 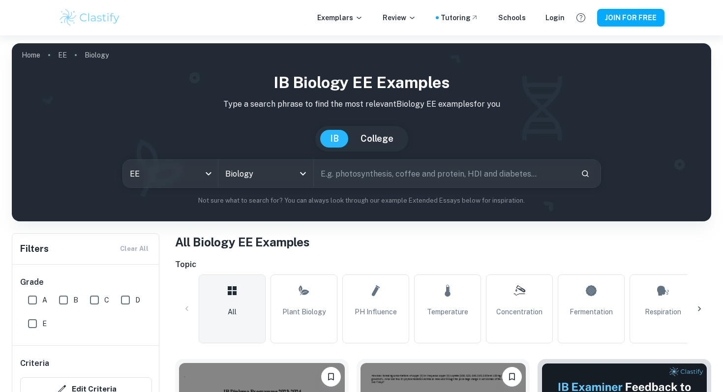 What do you see at coordinates (663, 312) in the screenshot?
I see `span: Respiration` at bounding box center [663, 312].